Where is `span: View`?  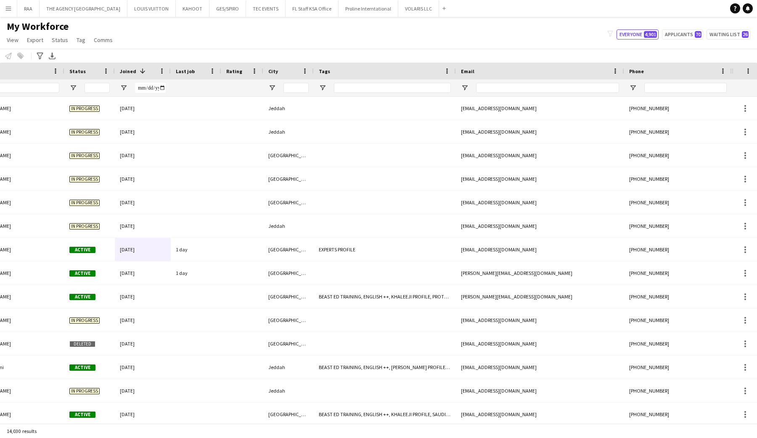 span: View is located at coordinates (13, 40).